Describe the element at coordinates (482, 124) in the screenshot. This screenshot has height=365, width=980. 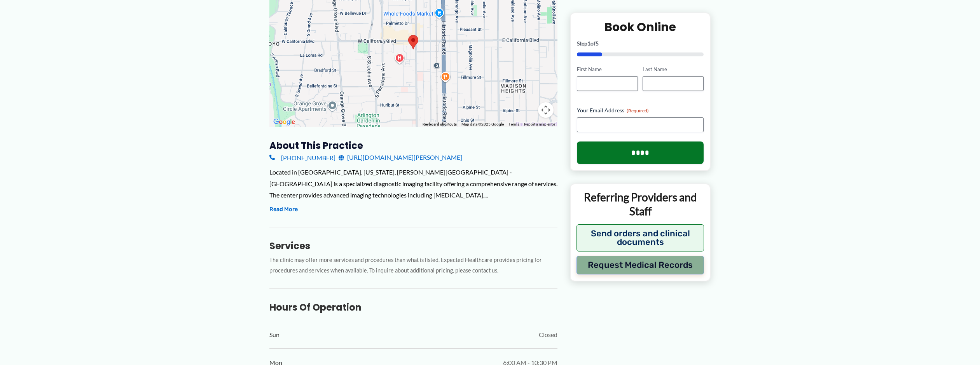
I see `span: Map data ©2025 Google` at that location.